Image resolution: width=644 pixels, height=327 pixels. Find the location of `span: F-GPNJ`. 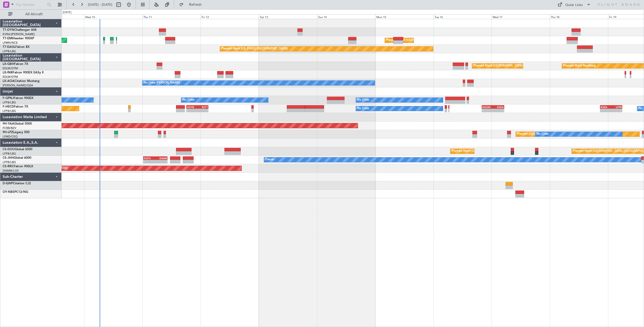

span: F-GPNJ is located at coordinates (8, 99).